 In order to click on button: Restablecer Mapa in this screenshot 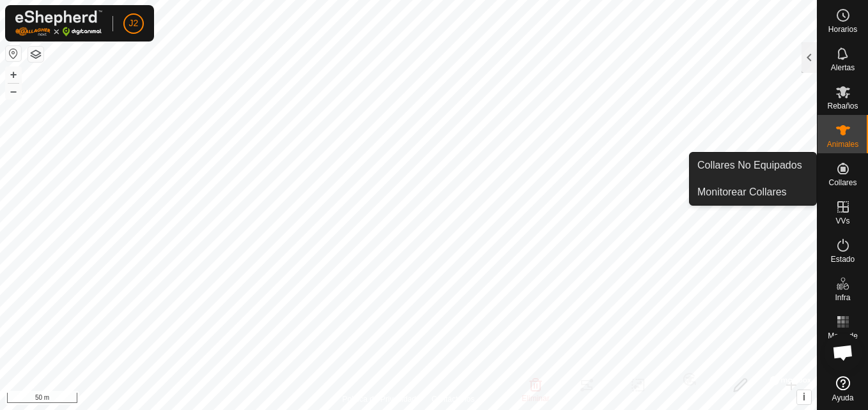, I will do `click(13, 54)`.